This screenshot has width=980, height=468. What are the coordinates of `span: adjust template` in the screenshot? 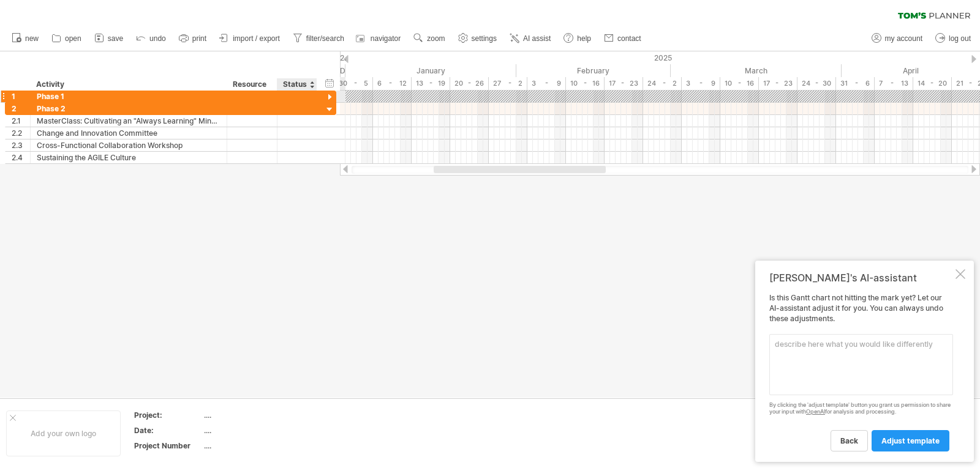 It's located at (910, 440).